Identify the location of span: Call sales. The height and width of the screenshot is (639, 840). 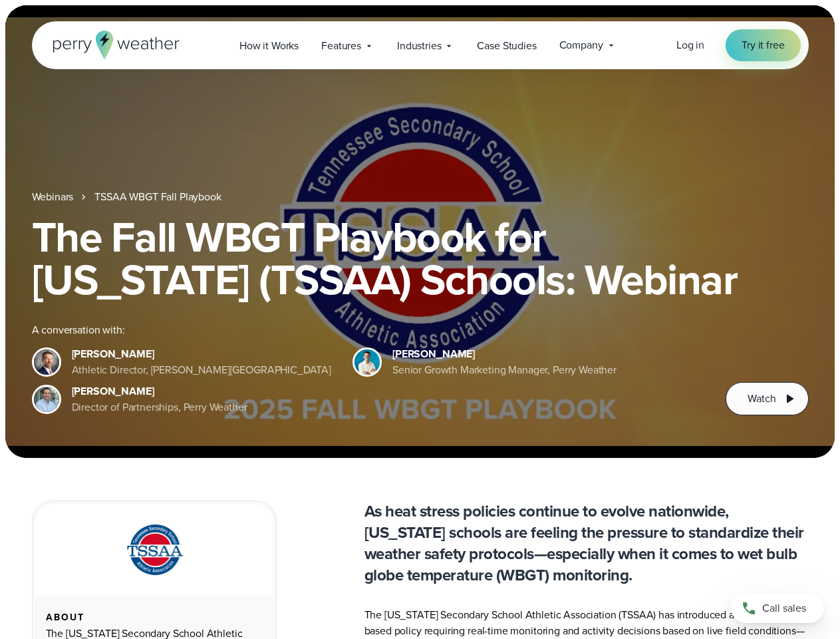
(785, 608).